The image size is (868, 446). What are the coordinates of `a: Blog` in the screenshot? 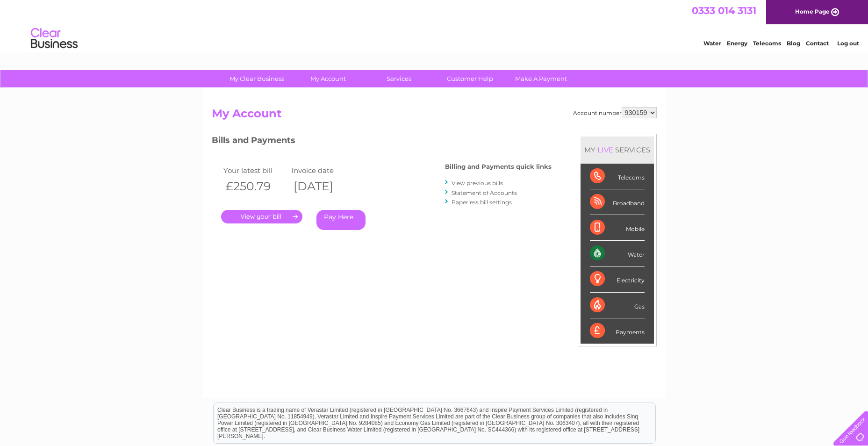 It's located at (794, 43).